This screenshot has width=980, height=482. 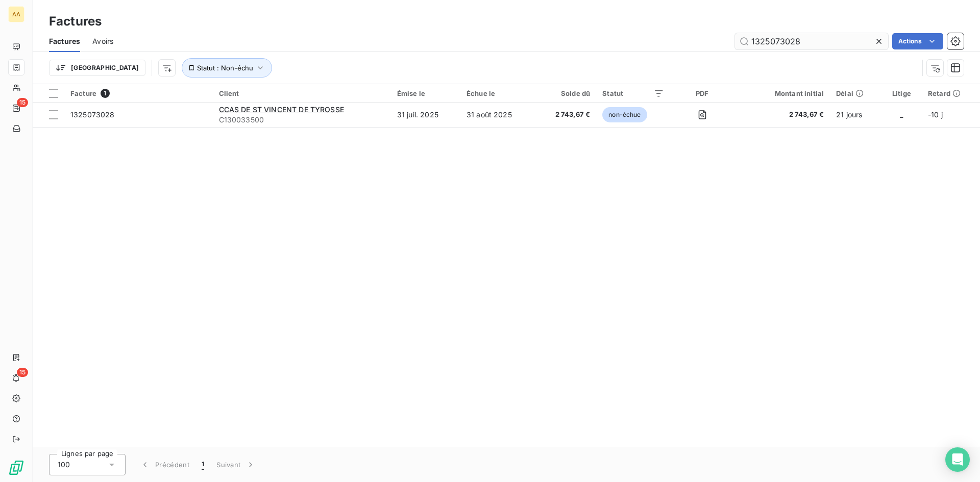 I want to click on div: Litige, so click(x=902, y=93).